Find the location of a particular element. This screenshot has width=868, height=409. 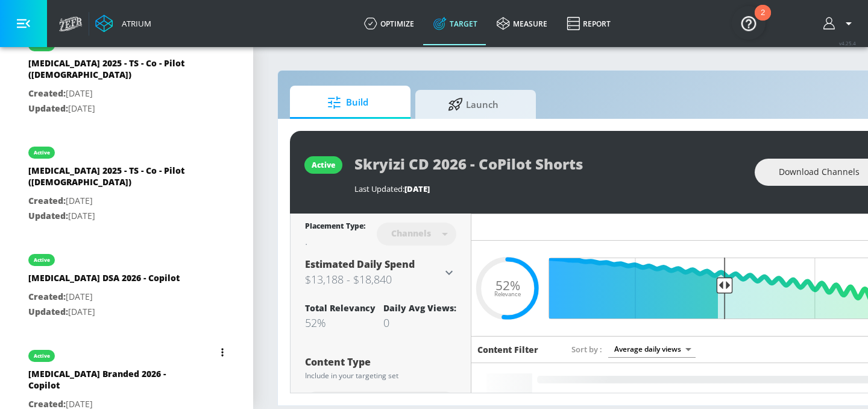

div: Total Relevancy is located at coordinates (340, 308).